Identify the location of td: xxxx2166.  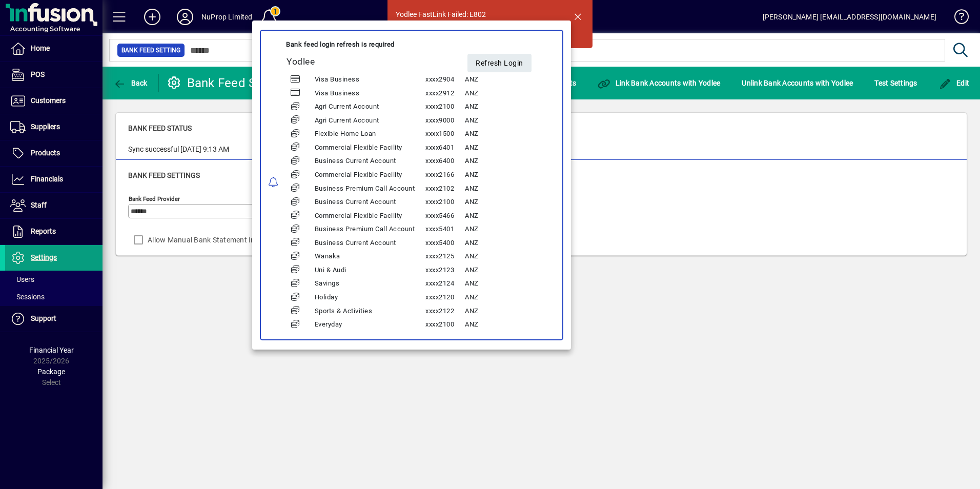
(444, 175).